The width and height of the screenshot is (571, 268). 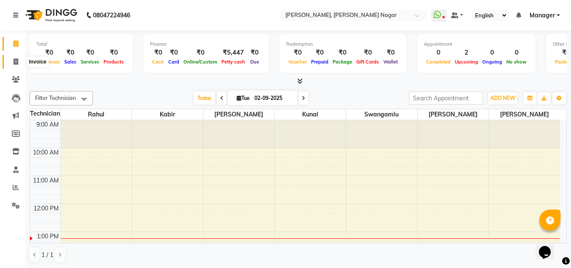 What do you see at coordinates (158, 62) in the screenshot?
I see `span: Cash` at bounding box center [158, 62].